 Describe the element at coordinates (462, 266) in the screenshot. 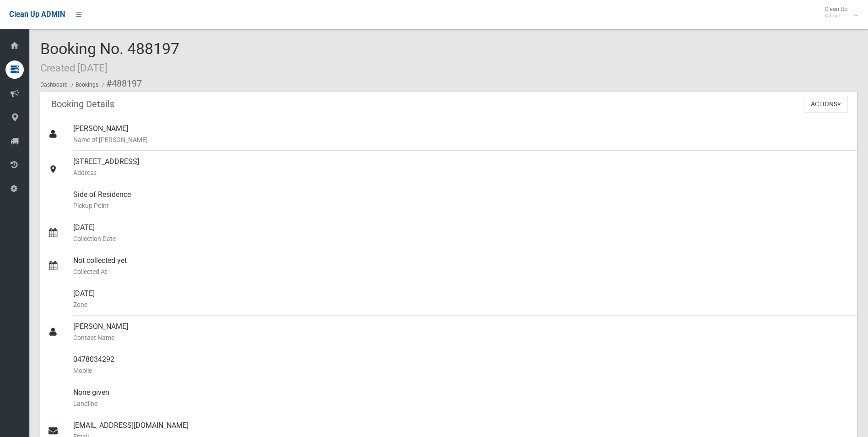

I see `div: Not collected yet` at that location.